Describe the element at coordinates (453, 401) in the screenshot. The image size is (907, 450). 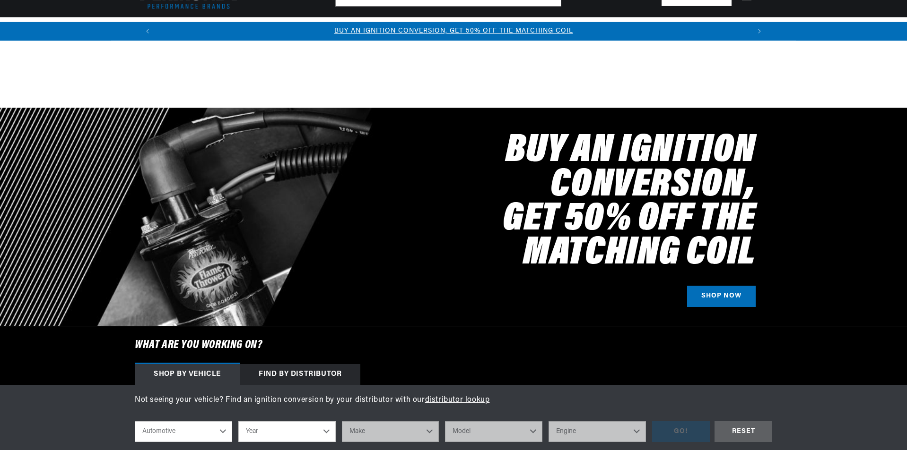
I see `p: Not seeing your vehicle? Find an ignition conversion by your distributor with our` at that location.